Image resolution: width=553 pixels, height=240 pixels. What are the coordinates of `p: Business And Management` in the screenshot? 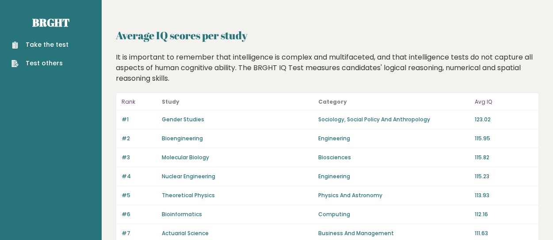 It's located at (394, 234).